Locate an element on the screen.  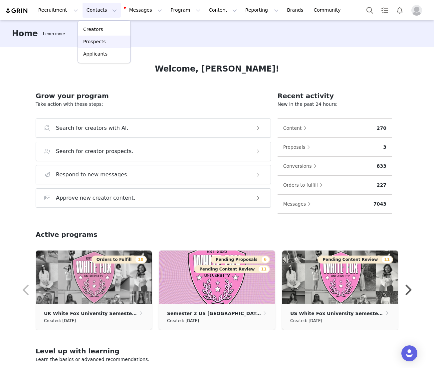
p: 270 is located at coordinates (382, 128).